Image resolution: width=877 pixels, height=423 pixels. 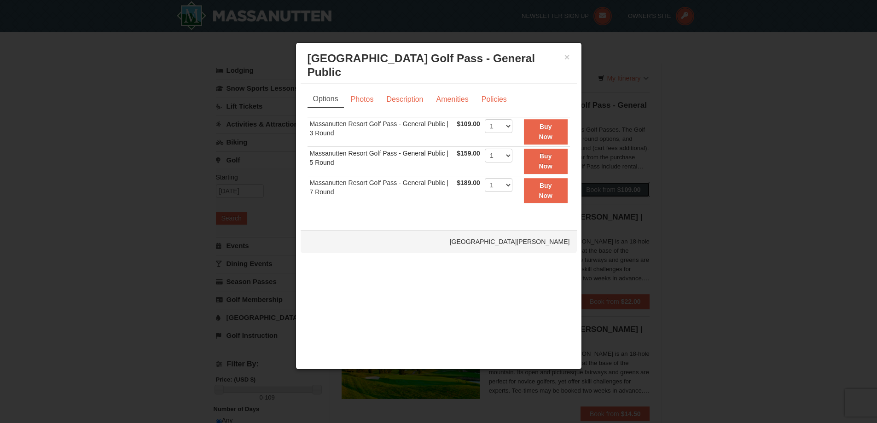 What do you see at coordinates (468, 153) in the screenshot?
I see `span: $159.00` at bounding box center [468, 153].